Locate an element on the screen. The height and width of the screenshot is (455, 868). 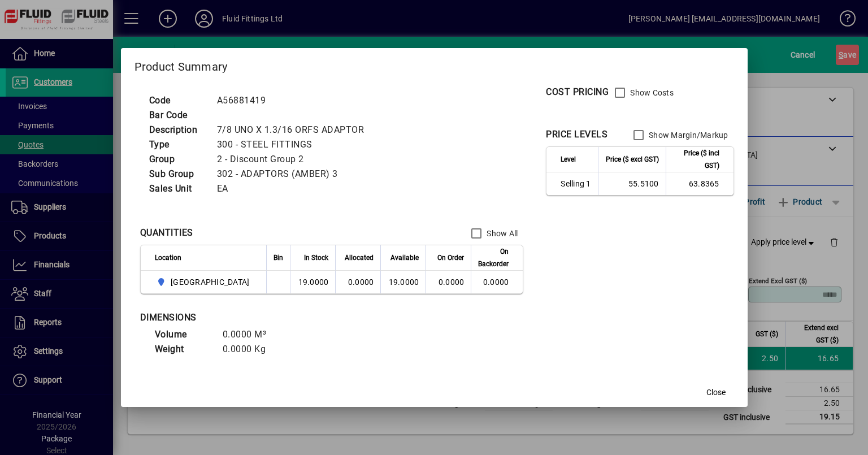
span: Selling 1 is located at coordinates (576, 184).